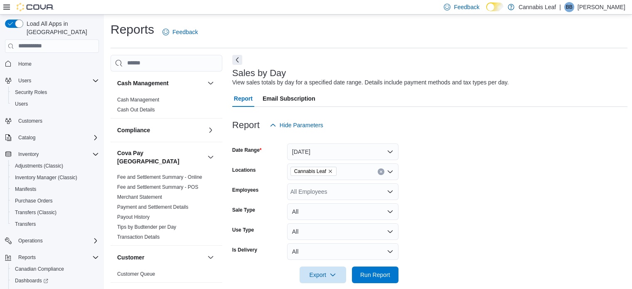  What do you see at coordinates (211, 83) in the screenshot?
I see `button: Cash Management` at bounding box center [211, 83].